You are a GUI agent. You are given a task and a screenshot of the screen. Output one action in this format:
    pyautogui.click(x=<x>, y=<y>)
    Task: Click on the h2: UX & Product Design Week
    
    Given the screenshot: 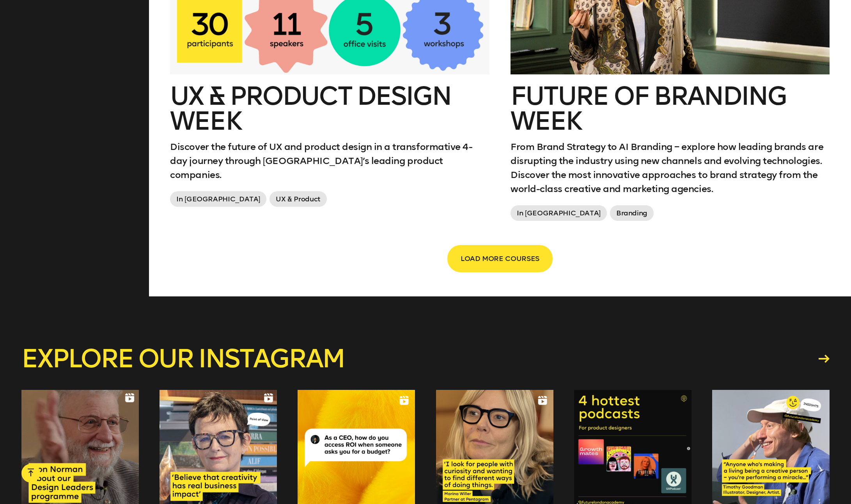 What is the action you would take?
    pyautogui.click(x=329, y=109)
    